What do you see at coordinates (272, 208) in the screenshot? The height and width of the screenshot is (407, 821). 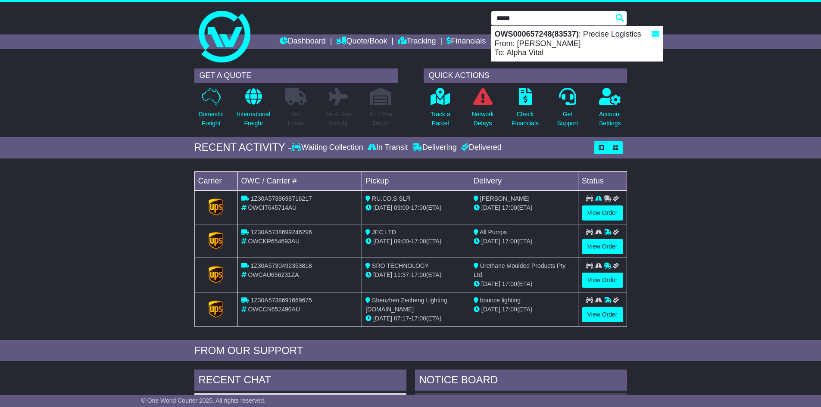 I see `span: OWCIT645714AU` at bounding box center [272, 208].